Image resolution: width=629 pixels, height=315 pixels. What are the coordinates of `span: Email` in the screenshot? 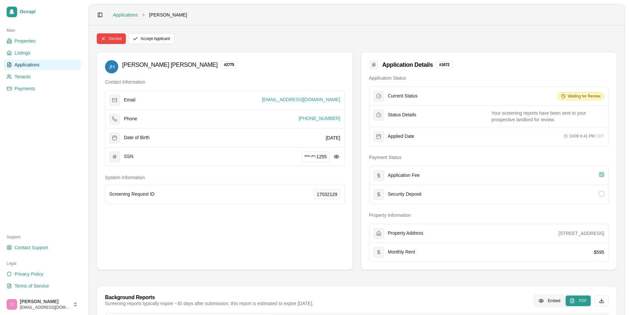 It's located at (129, 100).